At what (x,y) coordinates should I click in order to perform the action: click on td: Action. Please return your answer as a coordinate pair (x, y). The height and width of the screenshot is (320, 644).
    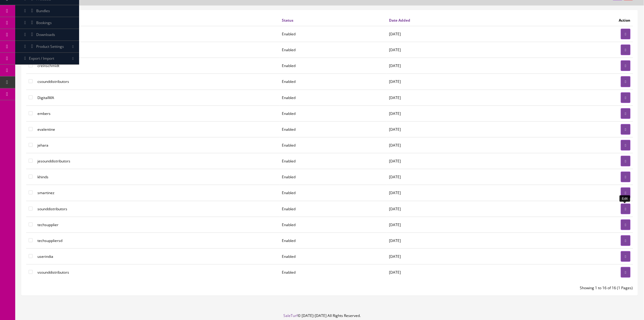
    Looking at the image, I should click on (586, 20).